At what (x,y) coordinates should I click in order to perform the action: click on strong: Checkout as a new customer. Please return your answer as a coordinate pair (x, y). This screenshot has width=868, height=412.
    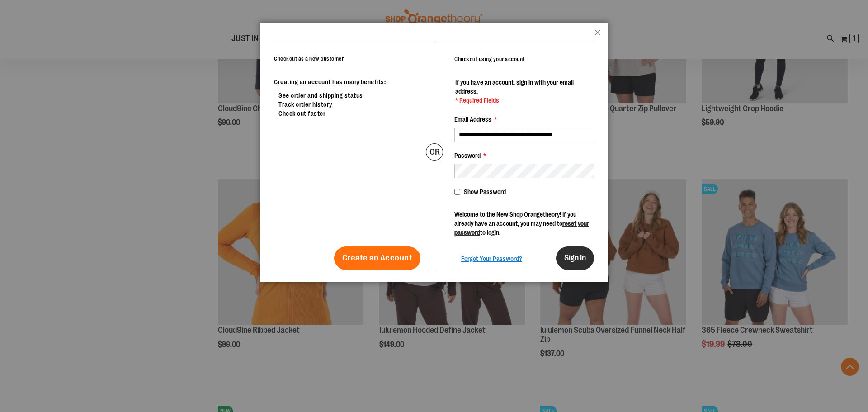
    Looking at the image, I should click on (309, 59).